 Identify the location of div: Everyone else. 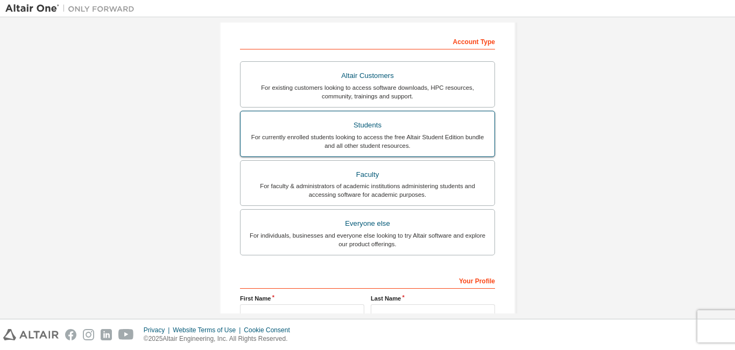
(368, 224).